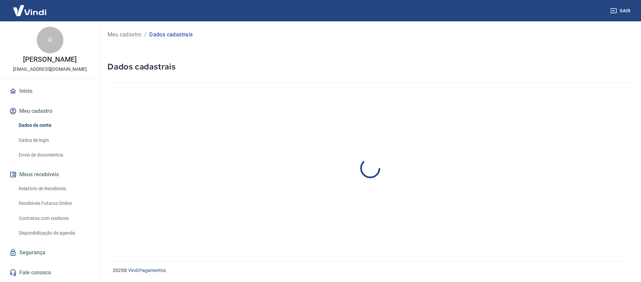 This screenshot has width=641, height=282. What do you see at coordinates (54, 233) in the screenshot?
I see `a: Disponibilização de agenda` at bounding box center [54, 233].